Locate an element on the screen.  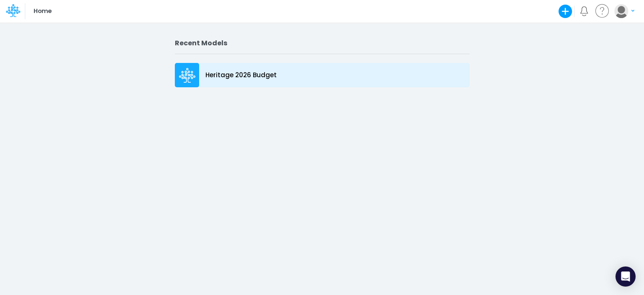
h2: Recent Models is located at coordinates (322, 43).